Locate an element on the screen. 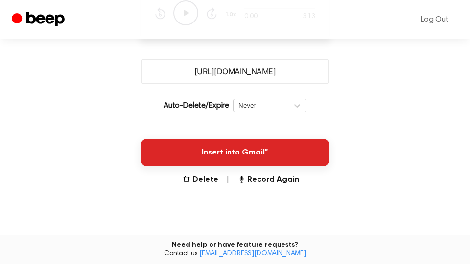 This screenshot has height=264, width=470. div: Never is located at coordinates (260, 105).